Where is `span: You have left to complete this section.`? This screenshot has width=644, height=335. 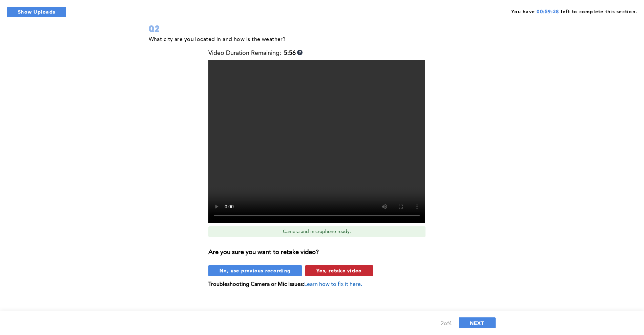
span: You have left to complete this section. is located at coordinates (575, 11).